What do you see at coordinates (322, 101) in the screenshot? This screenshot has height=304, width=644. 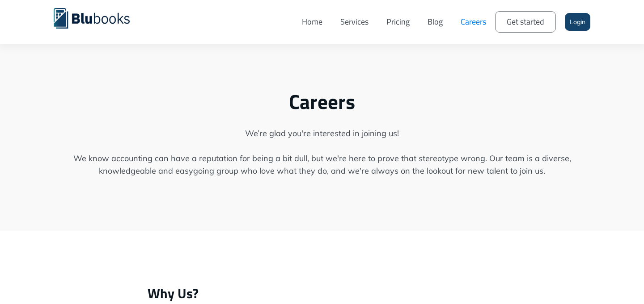 I see `h1: Careers` at bounding box center [322, 101].